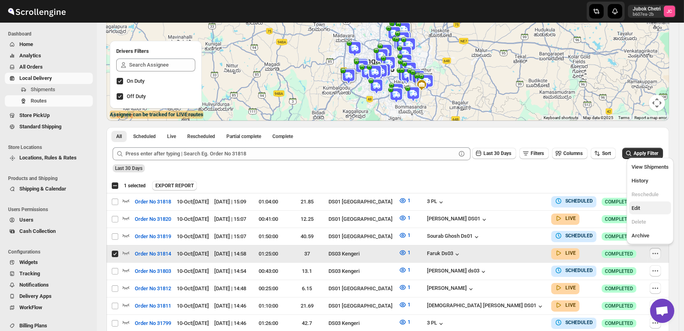 This screenshot has height=331, width=684. Describe the element at coordinates (153, 202) in the screenshot. I see `span: Order No 31818` at that location.